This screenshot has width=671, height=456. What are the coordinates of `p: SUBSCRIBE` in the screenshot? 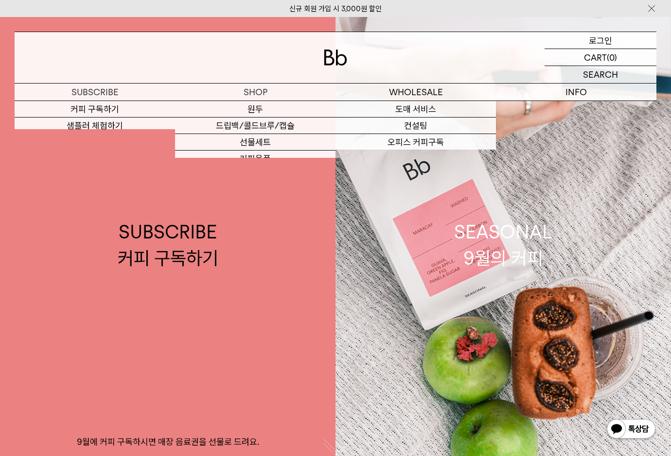 It's located at (95, 92).